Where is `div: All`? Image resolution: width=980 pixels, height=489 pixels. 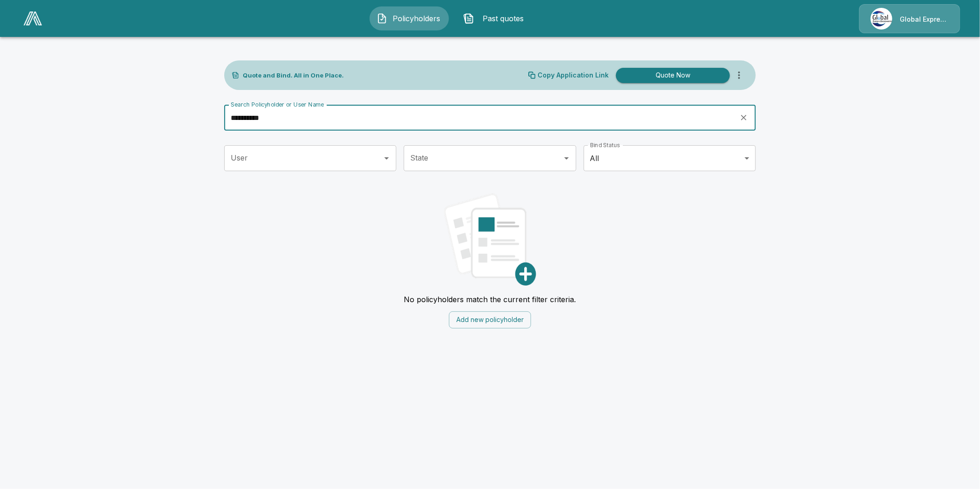
div: All is located at coordinates (670, 158).